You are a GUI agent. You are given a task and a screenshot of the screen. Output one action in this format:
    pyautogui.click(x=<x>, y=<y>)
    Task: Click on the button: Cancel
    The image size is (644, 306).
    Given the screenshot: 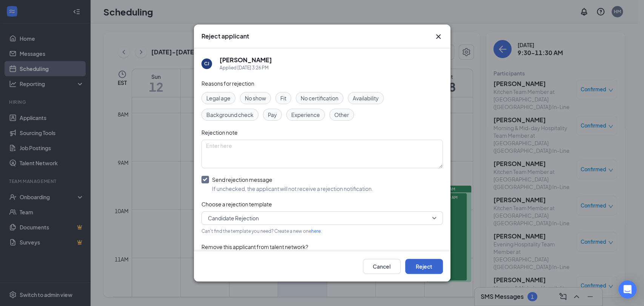 What is the action you would take?
    pyautogui.click(x=382, y=266)
    